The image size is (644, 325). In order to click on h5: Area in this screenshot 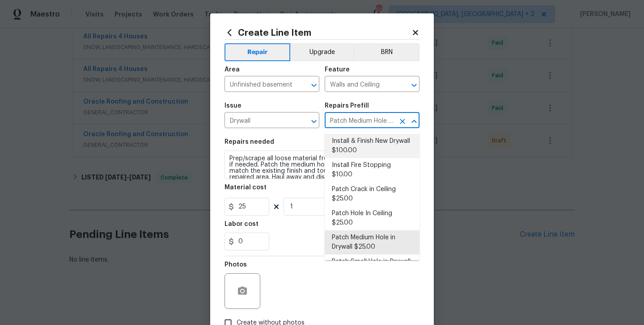, I will do `click(232, 70)`.